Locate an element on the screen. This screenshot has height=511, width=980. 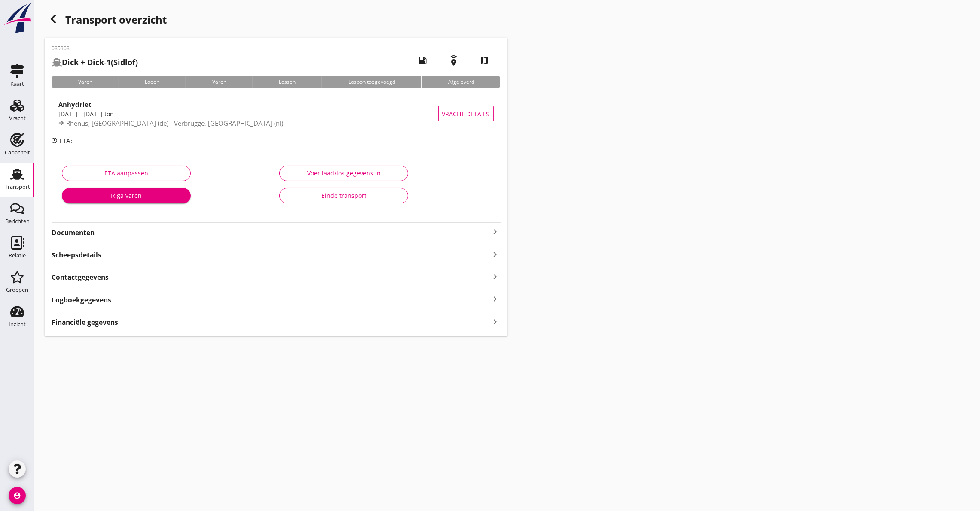
button: ETA aanpassen is located at coordinates (126, 174).